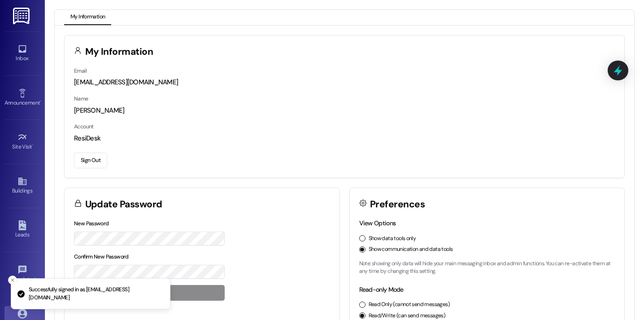 The image size is (644, 320). I want to click on p: Note: showing only data will hide your main messaging inbox and admin functions. You can re-activ..., so click(487, 267).